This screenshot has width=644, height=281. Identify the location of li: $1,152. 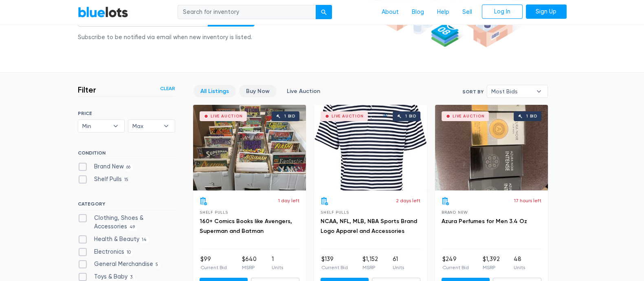
(370, 263).